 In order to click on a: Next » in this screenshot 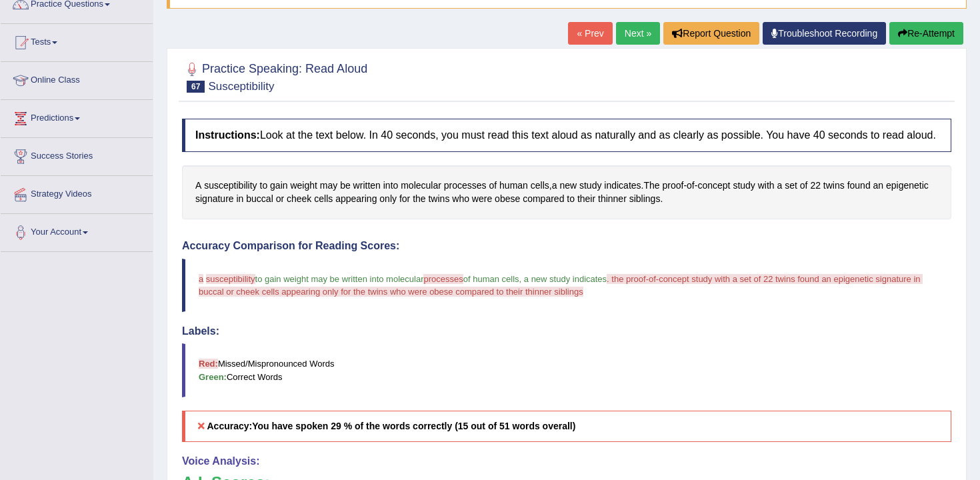, I will do `click(638, 34)`.